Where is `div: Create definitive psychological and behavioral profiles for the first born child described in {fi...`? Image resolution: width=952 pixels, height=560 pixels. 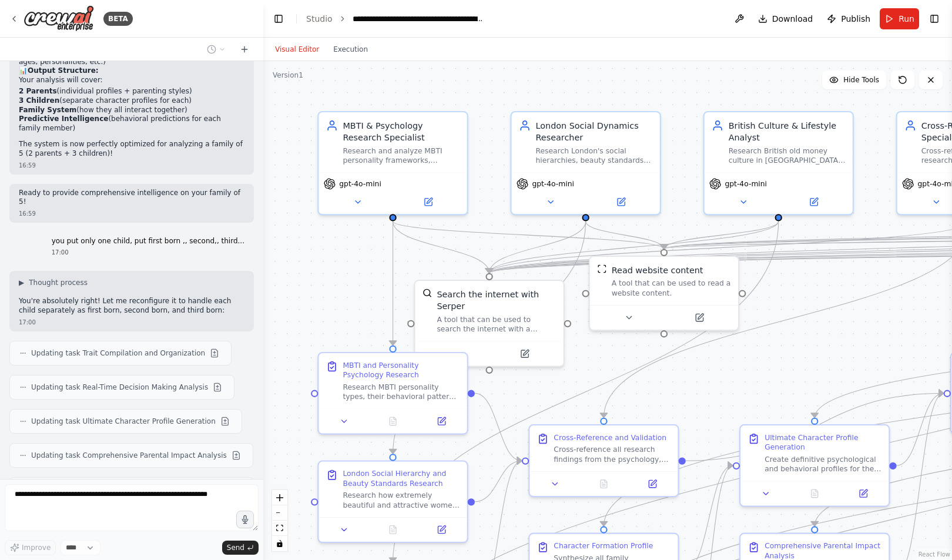 div: Create definitive psychological and behavioral profiles for the first born child described in {fi... is located at coordinates (823, 463).